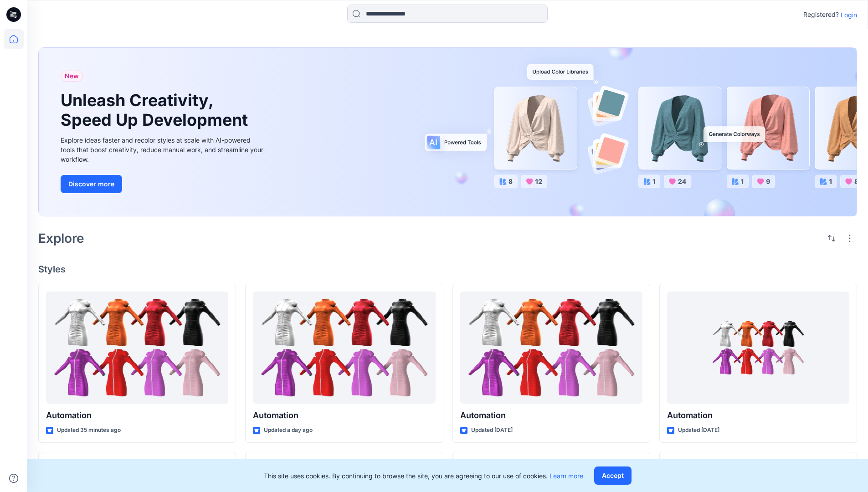 This screenshot has width=868, height=492. Describe the element at coordinates (89, 430) in the screenshot. I see `p: Updated 35 minutes ago` at that location.